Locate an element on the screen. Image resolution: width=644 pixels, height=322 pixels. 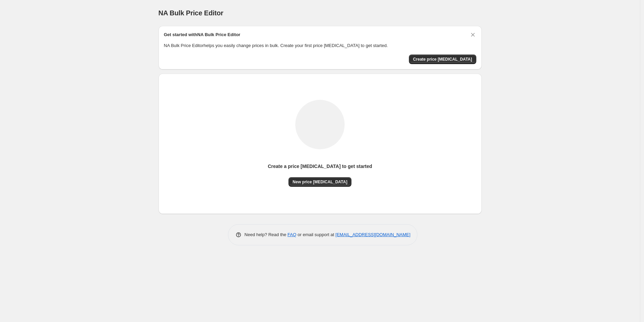
button: Create price change job is located at coordinates (443, 59).